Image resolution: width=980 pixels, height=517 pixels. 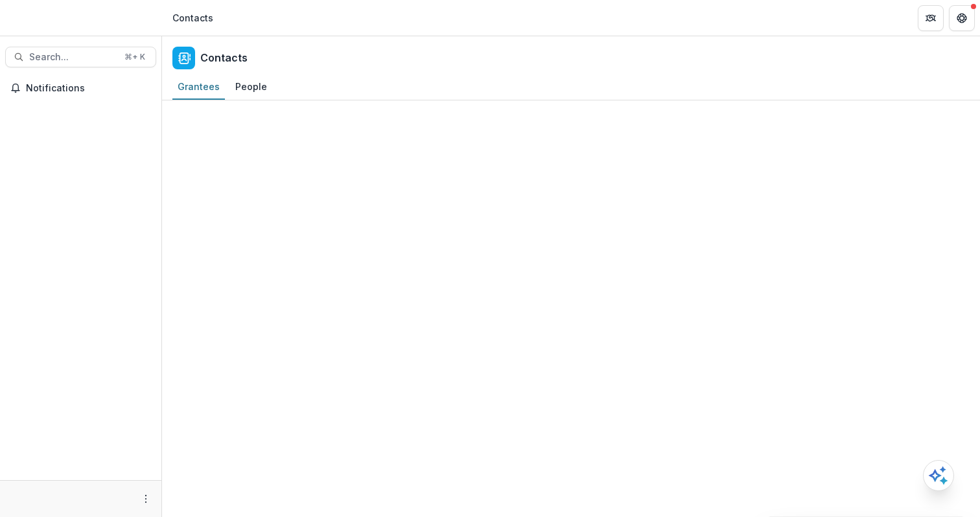 What do you see at coordinates (223, 58) in the screenshot?
I see `h2: Contacts` at bounding box center [223, 58].